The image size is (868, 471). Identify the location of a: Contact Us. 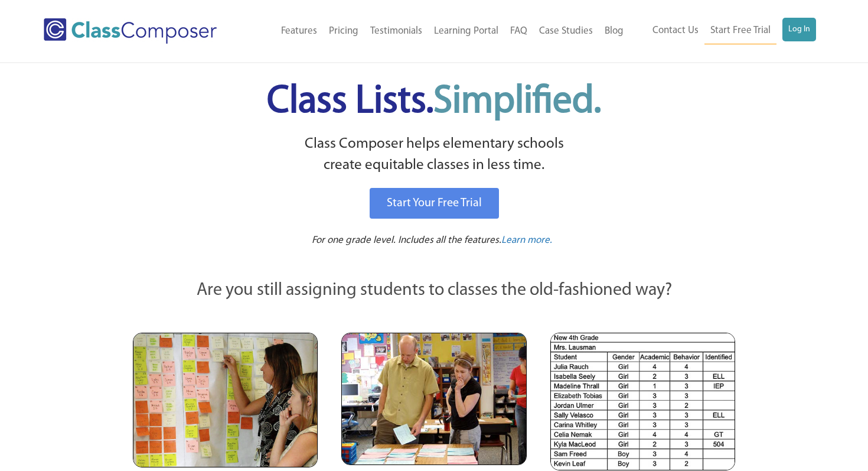
(676, 31).